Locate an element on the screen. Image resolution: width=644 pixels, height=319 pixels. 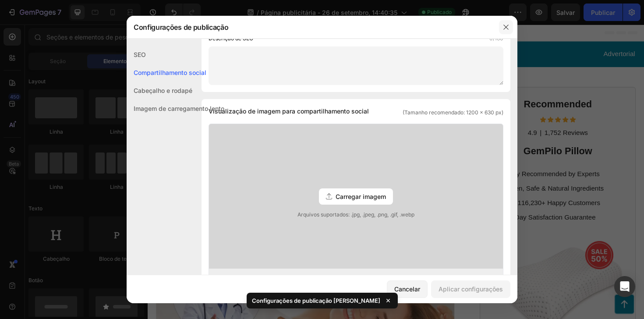
p: Proven, Safe & Natural Ingredients is located at coordinates (428, 174).